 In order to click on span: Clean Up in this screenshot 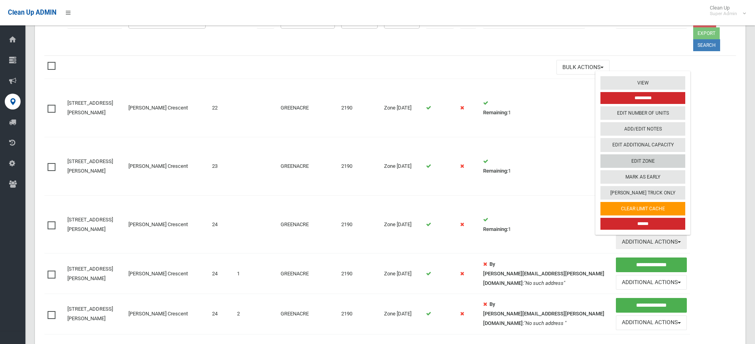, I will do `click(726, 11)`.